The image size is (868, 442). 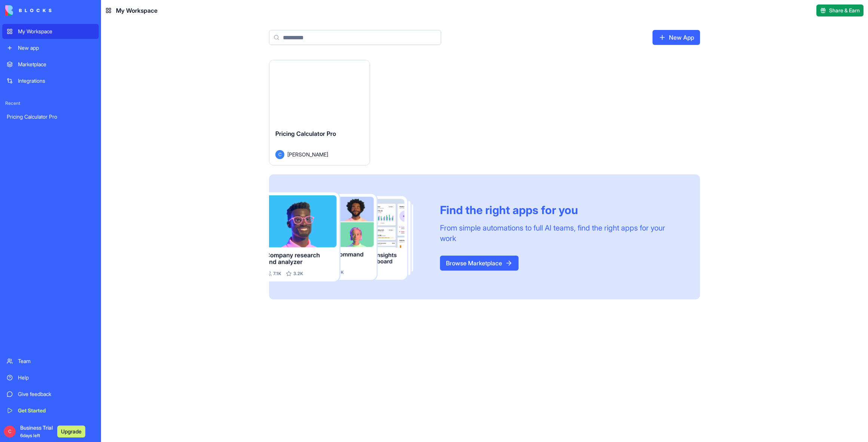 What do you see at coordinates (51, 410) in the screenshot?
I see `a: Get Started` at bounding box center [51, 410].